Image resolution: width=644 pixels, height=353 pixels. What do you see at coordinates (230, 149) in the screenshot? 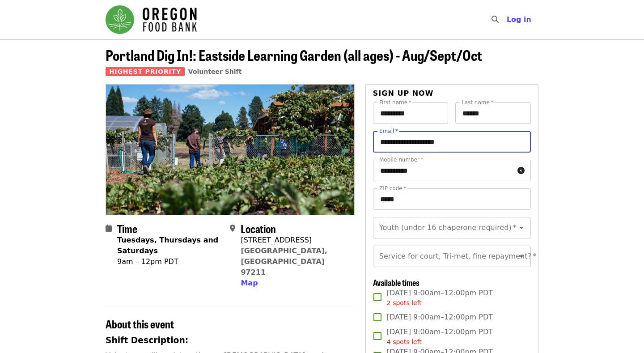
I see `img: Portland Dig In!: Eastside Learning Garden (all ages) - Aug/Sept/Oct organized by Oregon Food Bank` at bounding box center [230, 149].